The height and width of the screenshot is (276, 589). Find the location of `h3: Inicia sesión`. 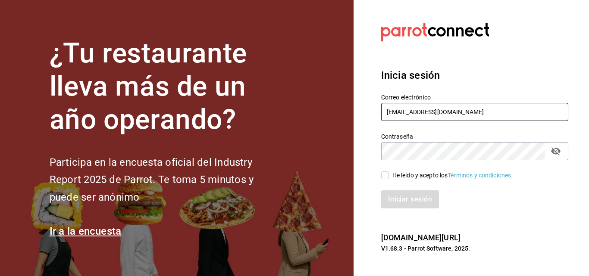

h3: Inicia sesión is located at coordinates (475, 75).